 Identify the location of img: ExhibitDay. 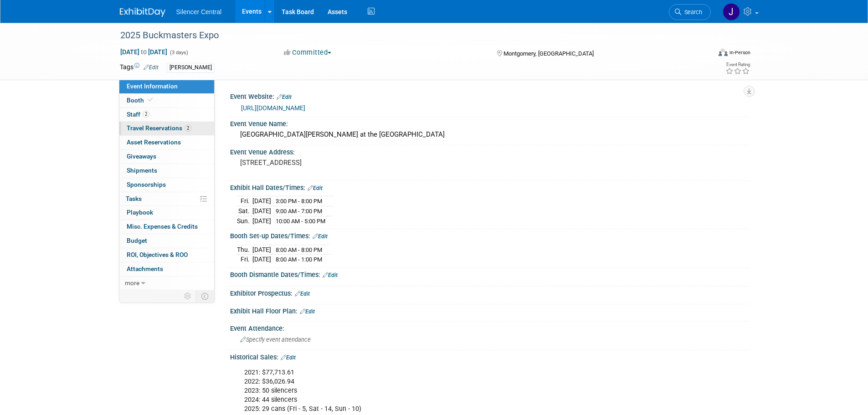
(143, 12).